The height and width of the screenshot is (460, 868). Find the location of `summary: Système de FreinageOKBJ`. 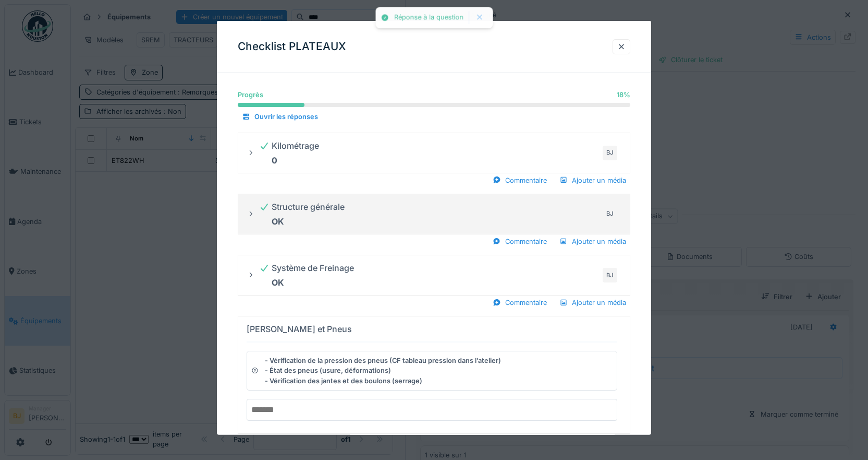

summary: Système de FreinageOKBJ is located at coordinates (434, 275).